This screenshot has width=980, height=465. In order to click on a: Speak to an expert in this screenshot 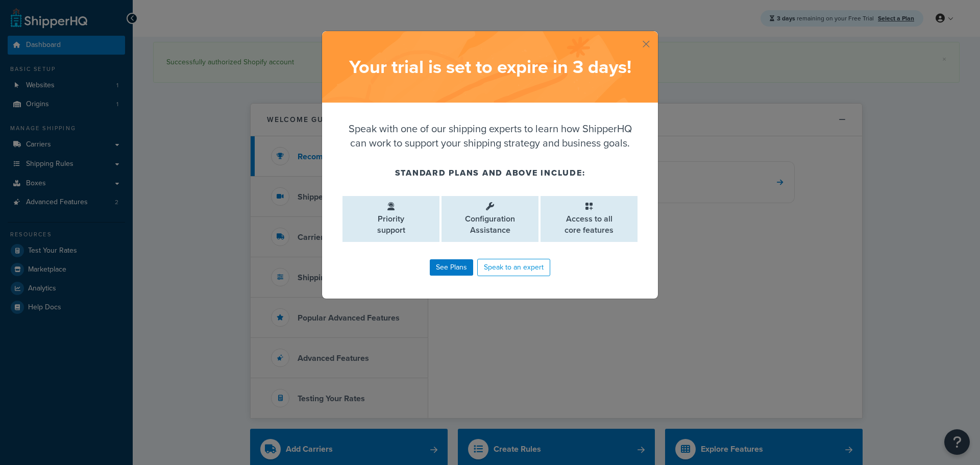, I will do `click(513, 267)`.